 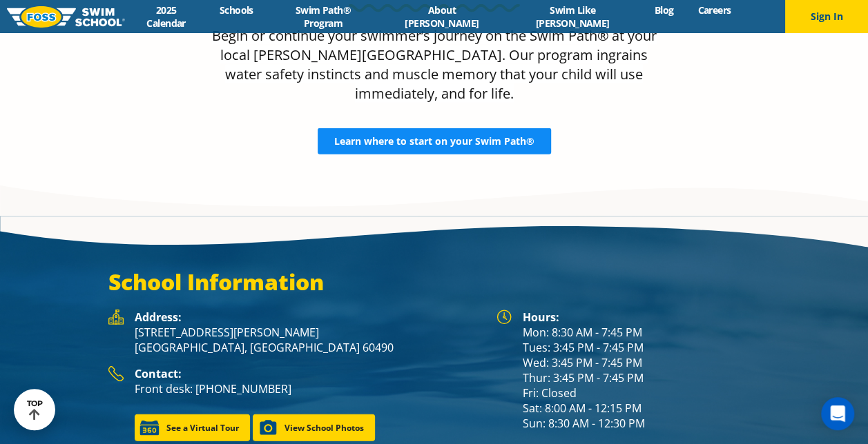 I want to click on span: Learn where to start on your Swim Path®, so click(x=434, y=142).